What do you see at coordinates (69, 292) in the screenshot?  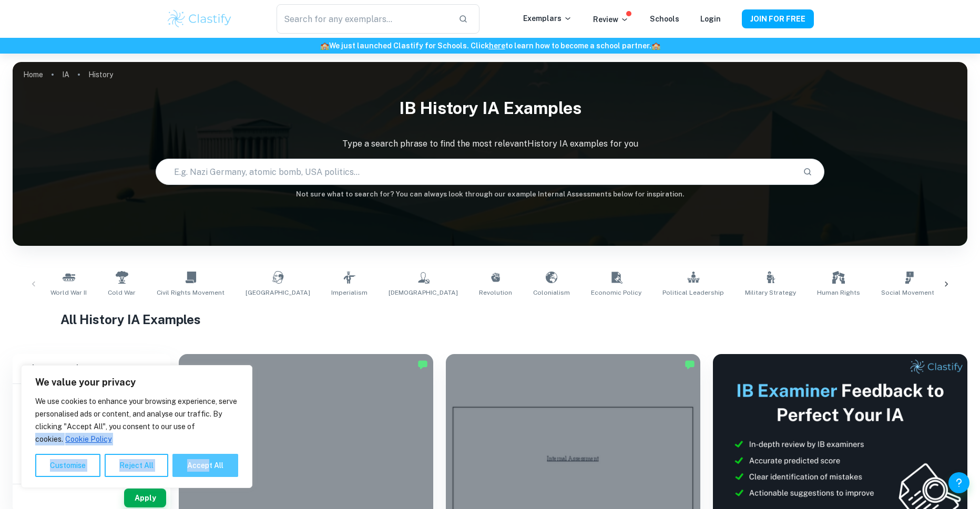 I see `span: World War II` at bounding box center [69, 292].